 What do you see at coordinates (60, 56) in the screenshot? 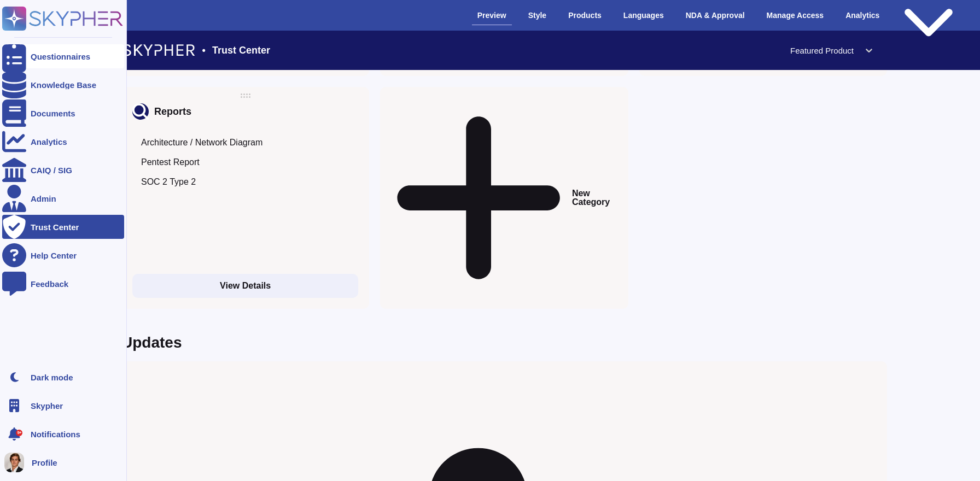
I see `div: Questionnaires` at bounding box center [60, 56].